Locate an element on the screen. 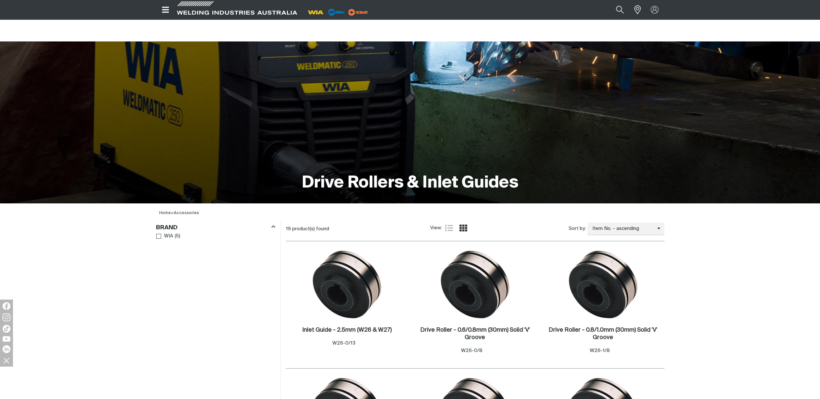 The width and height of the screenshot is (820, 399). a: WIA is located at coordinates (165, 236).